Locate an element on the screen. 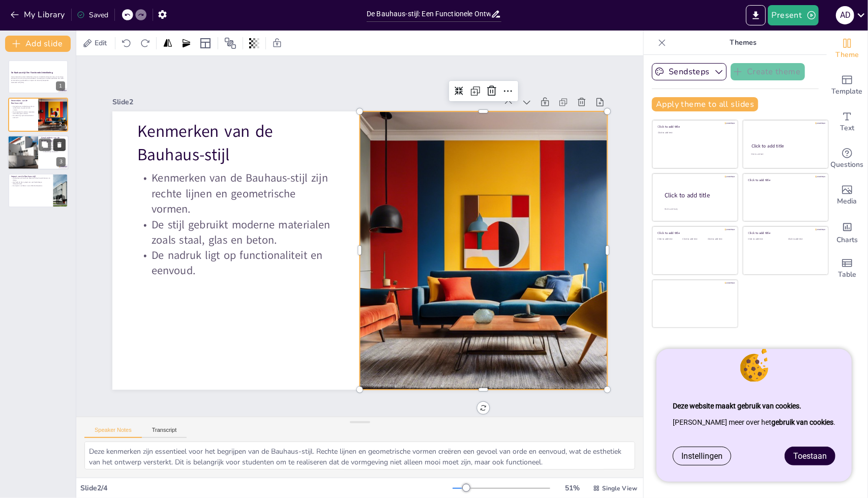  p: Het heeft de basis gelegd voor veel hedendaagse designprincipes. is located at coordinates (31, 182).